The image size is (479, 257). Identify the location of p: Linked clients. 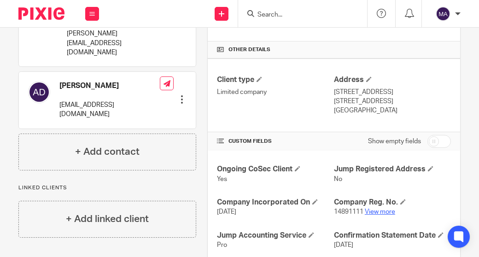
(107, 188).